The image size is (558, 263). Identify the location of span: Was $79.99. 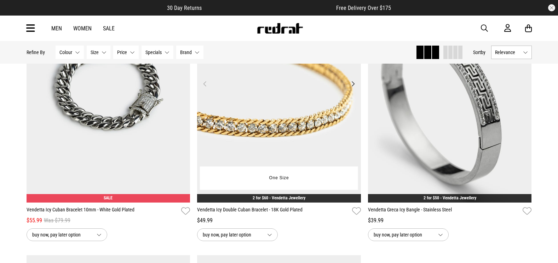
(57, 221).